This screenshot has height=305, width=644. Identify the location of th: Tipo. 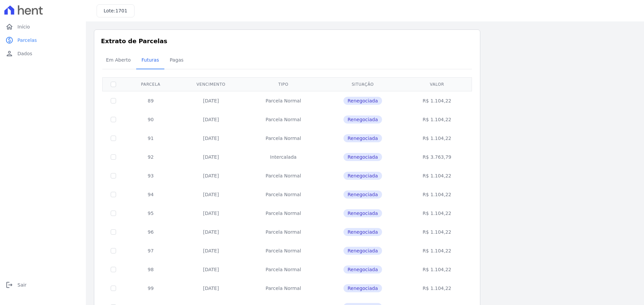
(283, 84).